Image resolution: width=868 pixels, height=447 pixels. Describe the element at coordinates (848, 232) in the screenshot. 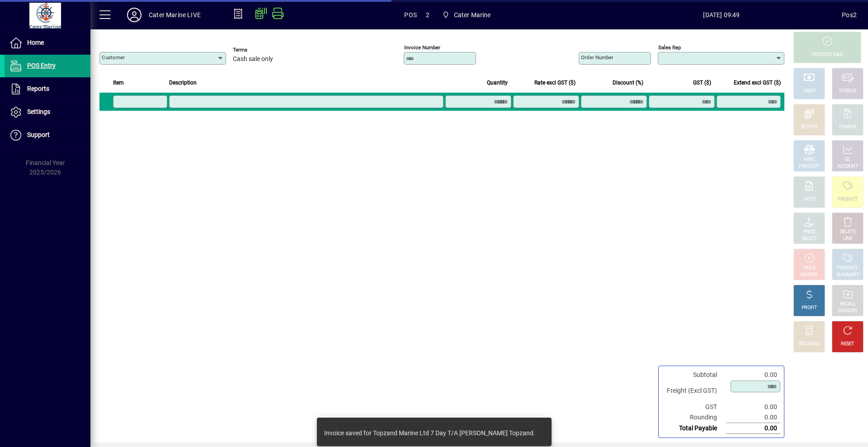

I see `div: DELETE` at that location.